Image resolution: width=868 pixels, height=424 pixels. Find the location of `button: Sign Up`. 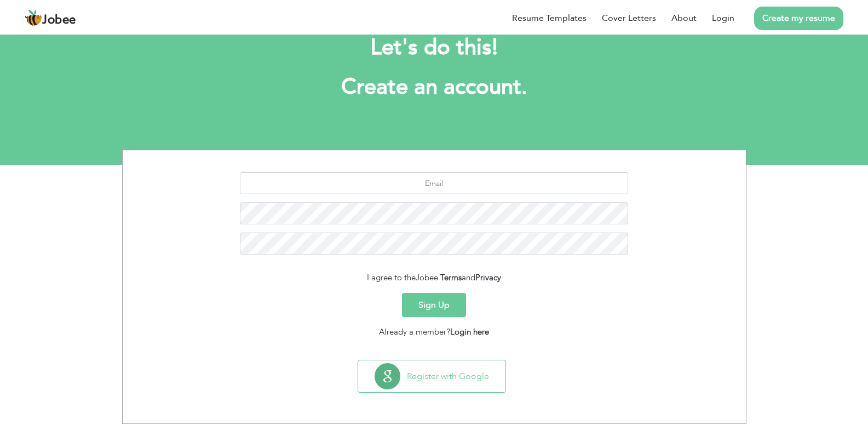

button: Sign Up is located at coordinates (434, 305).